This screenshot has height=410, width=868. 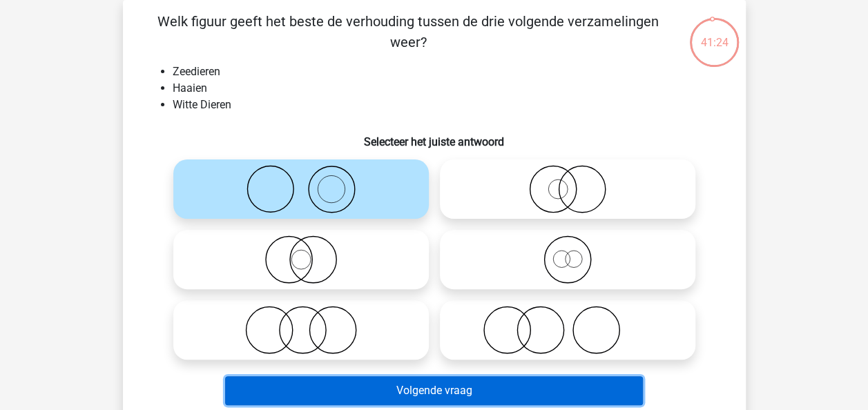 I want to click on li: Haaien, so click(x=448, y=89).